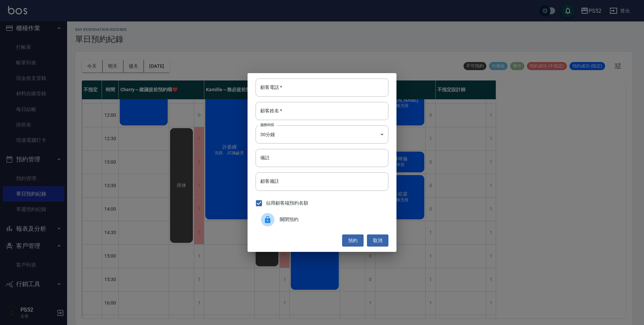 This screenshot has height=325, width=644. What do you see at coordinates (322, 220) in the screenshot?
I see `div: 關閉預約` at bounding box center [322, 220].